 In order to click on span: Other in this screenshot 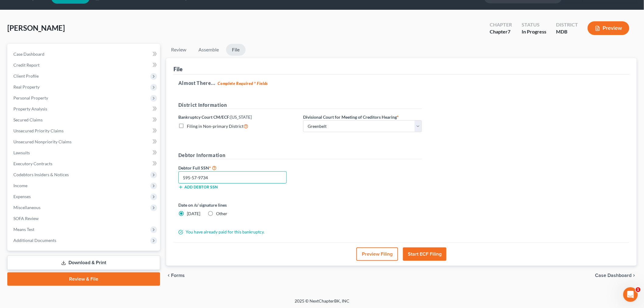, I will do `click(222, 214)`.